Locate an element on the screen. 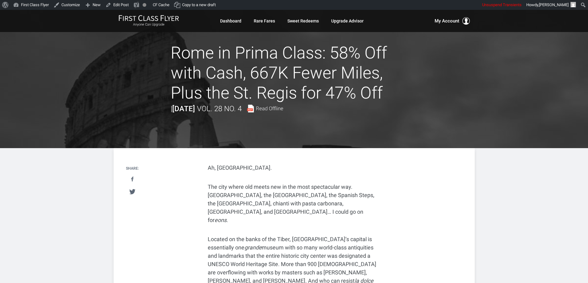 The height and width of the screenshot is (283, 588). span: Unsuspend Transients is located at coordinates (502, 5).